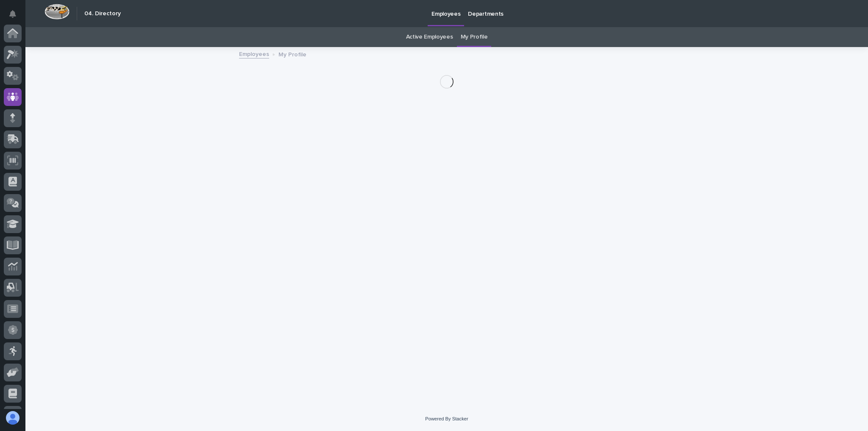 The width and height of the screenshot is (868, 431). What do you see at coordinates (446, 419) in the screenshot?
I see `a: Powered By Stacker` at bounding box center [446, 419].